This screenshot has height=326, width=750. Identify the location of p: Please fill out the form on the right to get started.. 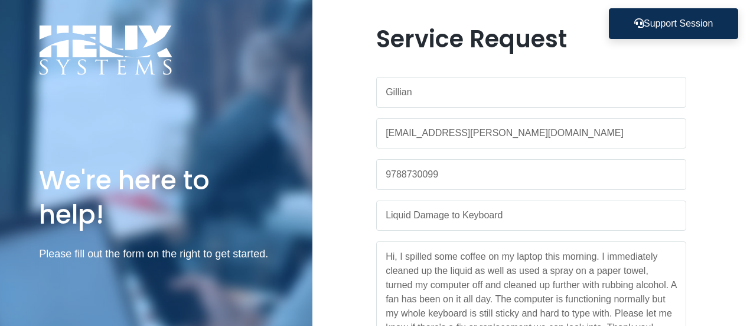
(156, 253).